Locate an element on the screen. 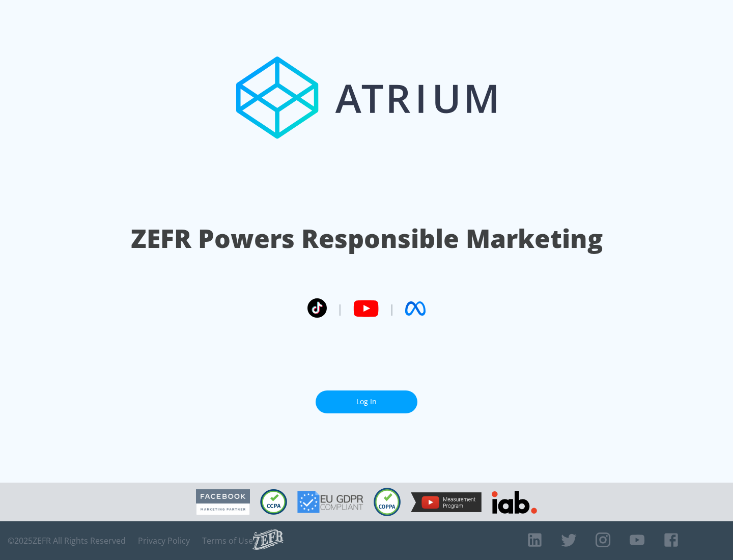  span: © 2025 ZEFR All Rights Reserved is located at coordinates (67, 541).